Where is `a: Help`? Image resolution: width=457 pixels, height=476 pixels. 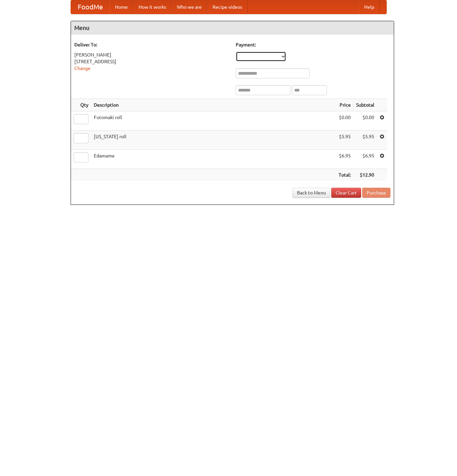 a: Help is located at coordinates (369, 7).